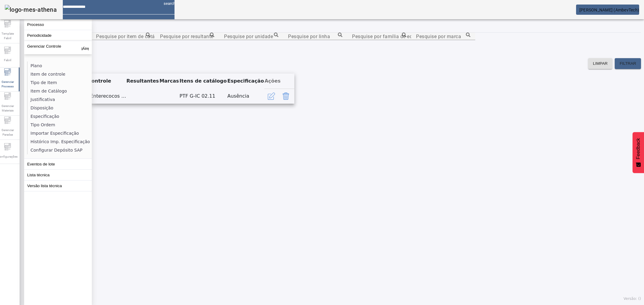 This screenshot has height=305, width=644. What do you see at coordinates (600, 64) in the screenshot?
I see `span: LIMPAR` at bounding box center [600, 64].